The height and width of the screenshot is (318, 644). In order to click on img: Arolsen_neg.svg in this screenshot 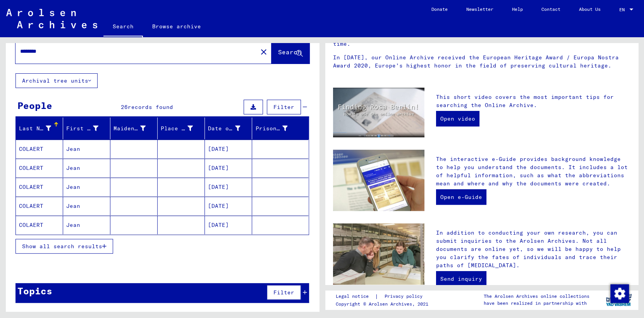, I will do `click(52, 19)`.